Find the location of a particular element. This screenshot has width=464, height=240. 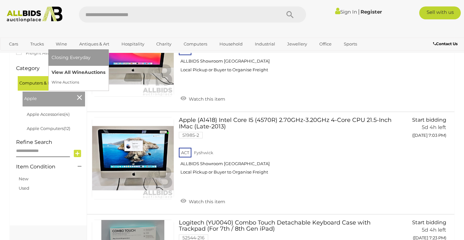

a: Sign In is located at coordinates (346, 12).